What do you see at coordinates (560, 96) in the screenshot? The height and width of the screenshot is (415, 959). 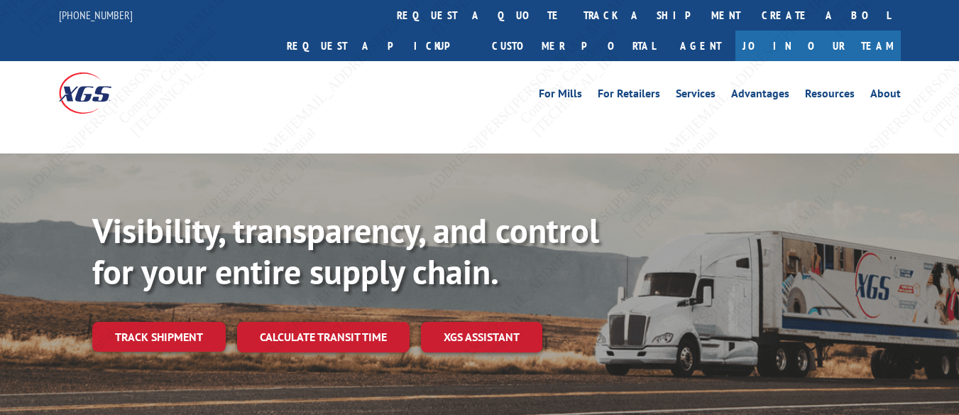 I see `a: For Mills` at bounding box center [560, 96].